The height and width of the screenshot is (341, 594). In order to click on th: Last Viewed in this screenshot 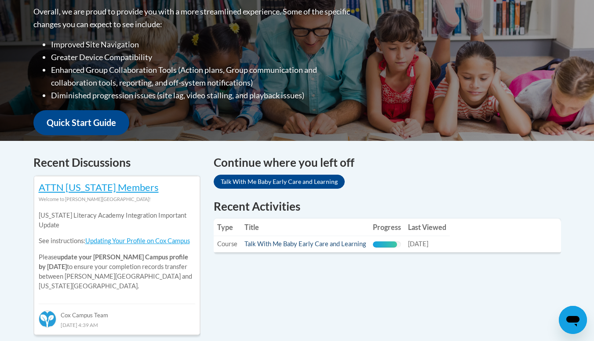, I will do `click(427, 228)`.